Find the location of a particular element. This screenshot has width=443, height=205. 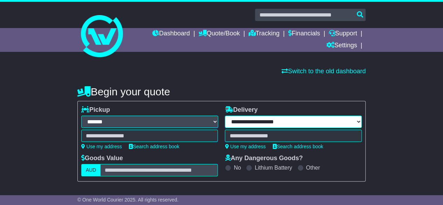

span: © One World Courier 2025. All rights reserved. is located at coordinates (128, 199).